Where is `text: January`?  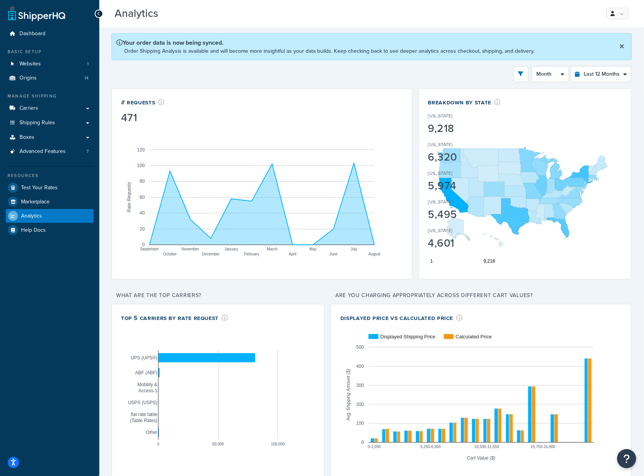
text: January is located at coordinates (232, 249).